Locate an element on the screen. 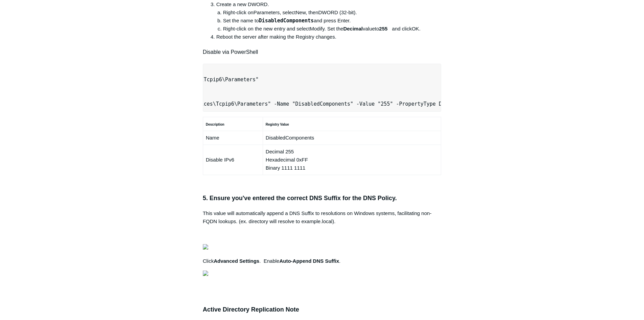  strong: Auto-Append DNS Suffix is located at coordinates (309, 261).